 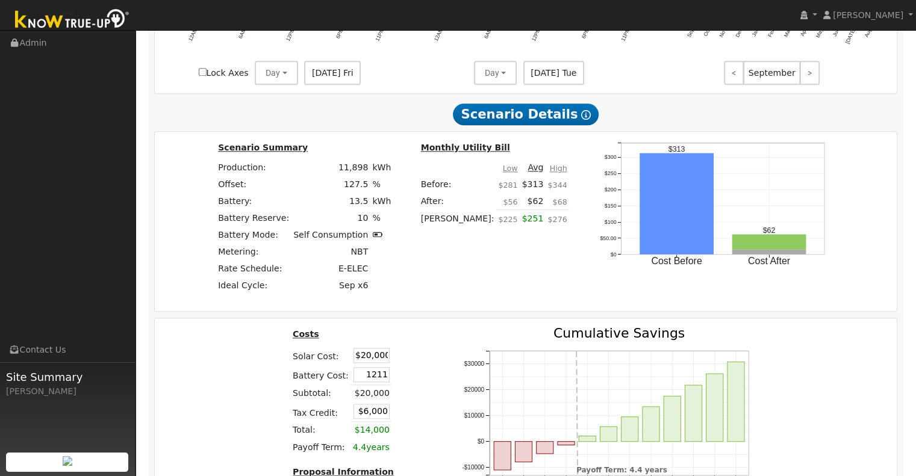 What do you see at coordinates (457, 201) in the screenshot?
I see `td: After:` at bounding box center [457, 201].